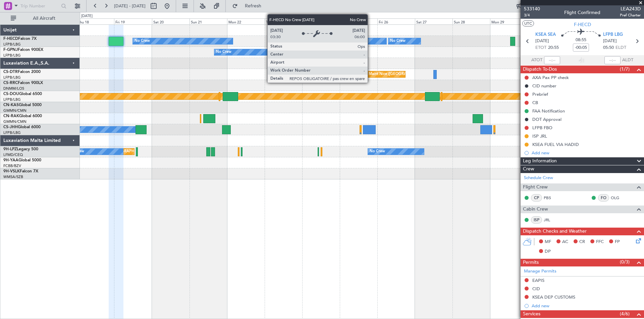 This screenshot has height=319, width=644. I want to click on div: Sun 21, so click(208, 21).